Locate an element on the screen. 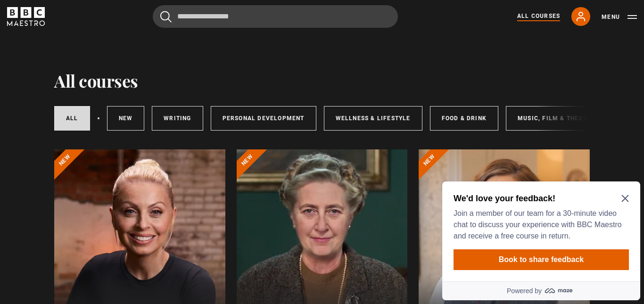 The height and width of the screenshot is (304, 644). input: Search is located at coordinates (275, 17).